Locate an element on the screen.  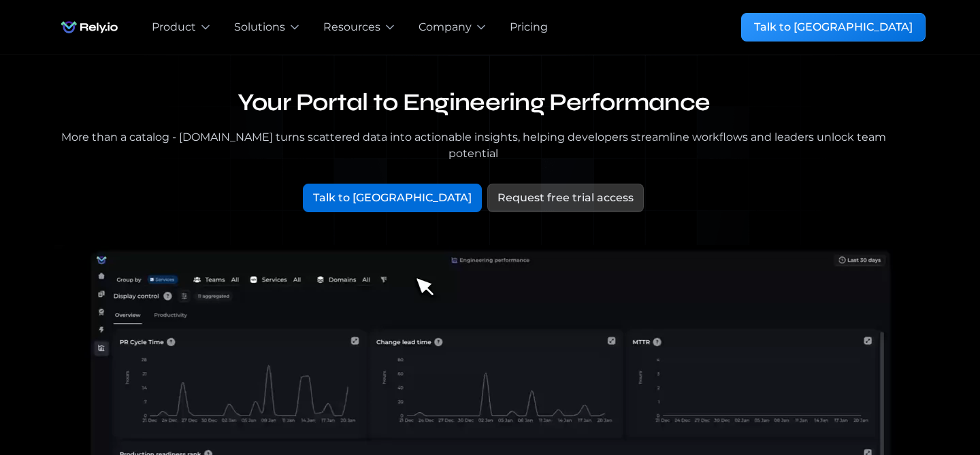
div: Request free trial access is located at coordinates (566, 198).